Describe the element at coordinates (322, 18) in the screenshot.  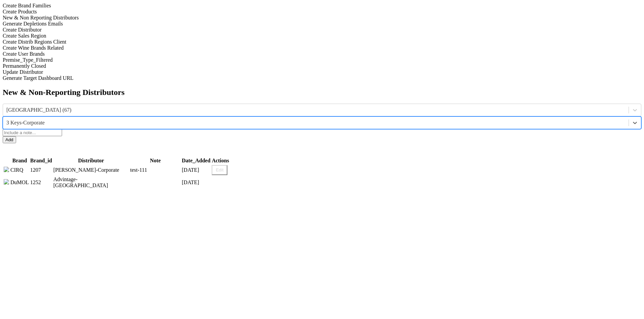
I see `div: New & Non Reporting Distributors` at that location.